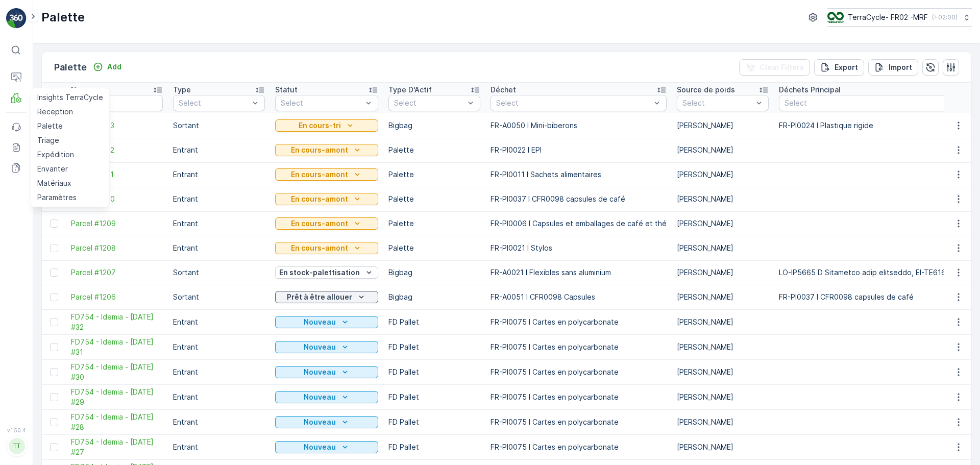  What do you see at coordinates (117, 150) in the screenshot?
I see `span: Parcel #1212` at bounding box center [117, 150].